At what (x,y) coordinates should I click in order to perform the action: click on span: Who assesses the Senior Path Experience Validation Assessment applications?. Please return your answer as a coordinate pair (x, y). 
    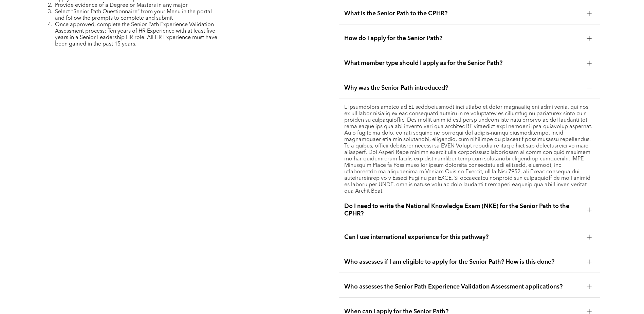
    Looking at the image, I should click on (462, 287).